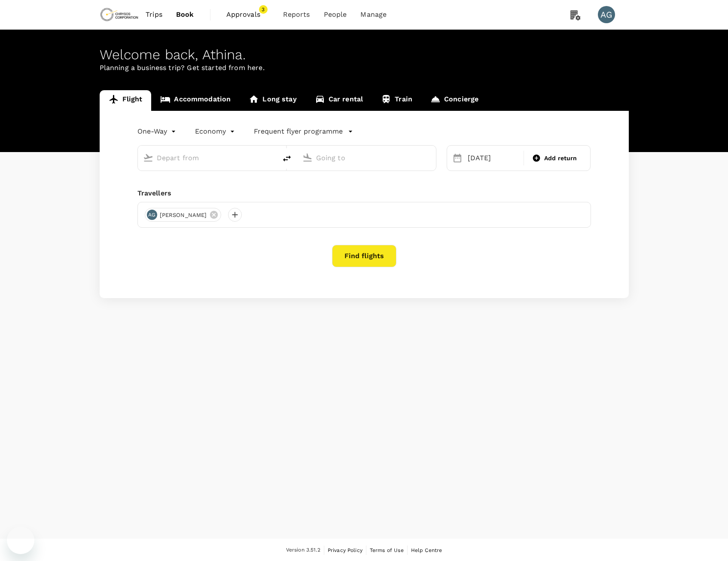  I want to click on span: 3, so click(263, 9).